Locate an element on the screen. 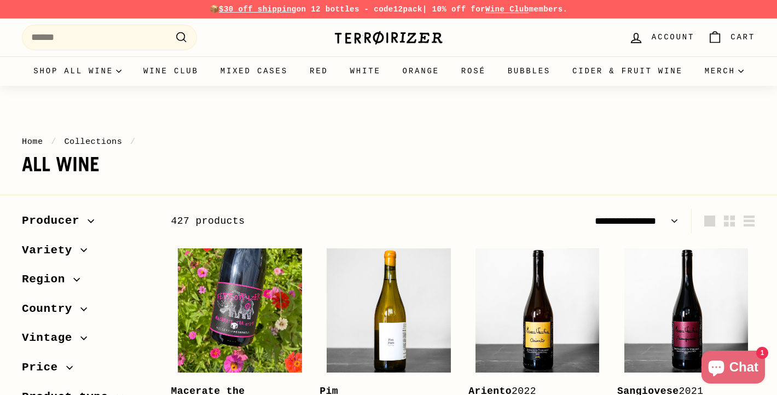 This screenshot has height=395, width=777. span: Country is located at coordinates (51, 309).